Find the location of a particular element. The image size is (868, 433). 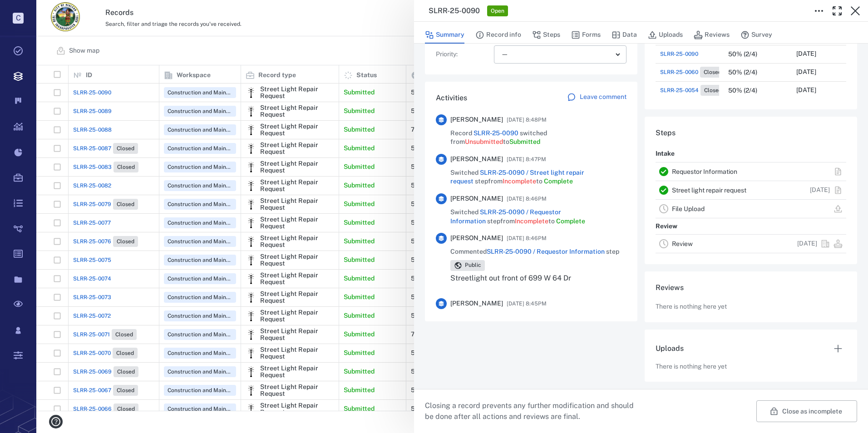

h6: Reviews is located at coordinates (751, 288).